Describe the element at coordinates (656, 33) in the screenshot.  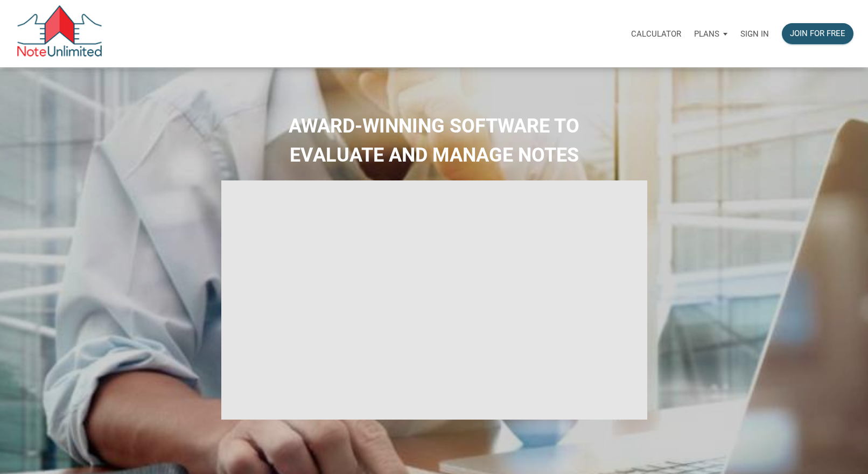
I see `a: Calculator` at that location.